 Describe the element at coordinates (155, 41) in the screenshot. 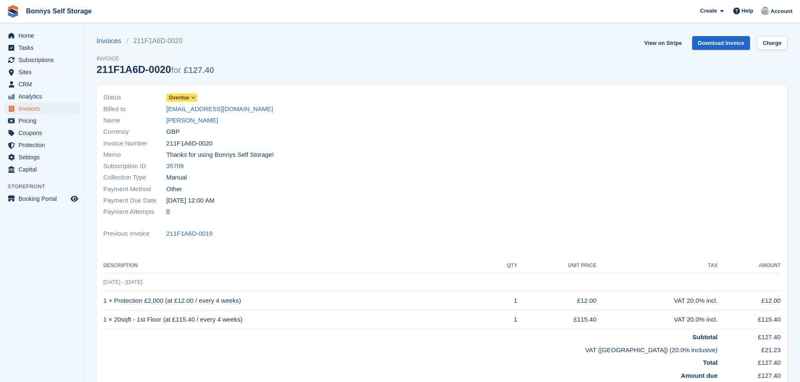

I see `nav: breadcrumbs` at that location.